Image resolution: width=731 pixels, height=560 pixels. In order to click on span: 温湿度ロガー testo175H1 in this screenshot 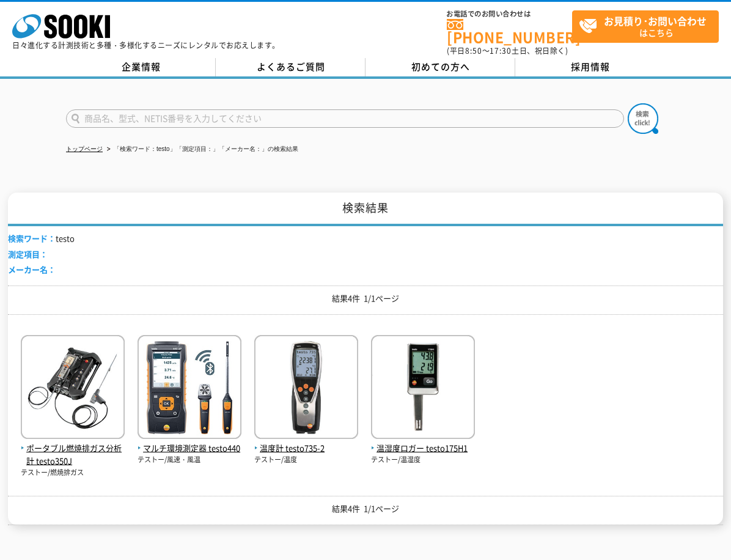, I will do `click(423, 448)`.